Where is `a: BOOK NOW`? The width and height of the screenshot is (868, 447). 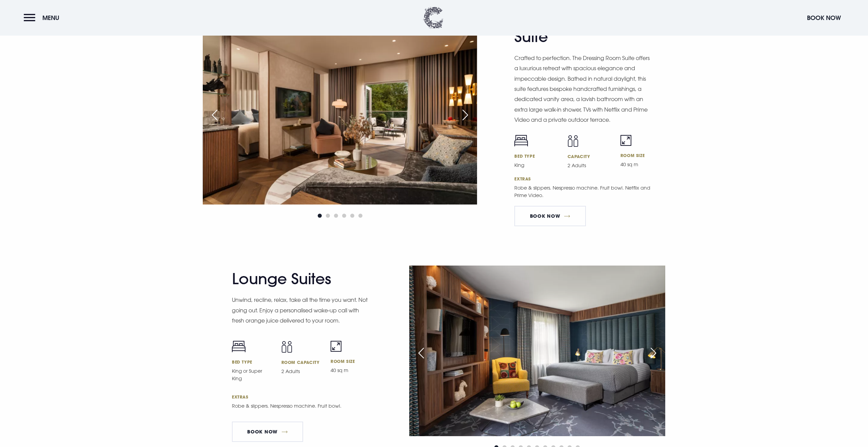 a: BOOK NOW is located at coordinates (550, 216).